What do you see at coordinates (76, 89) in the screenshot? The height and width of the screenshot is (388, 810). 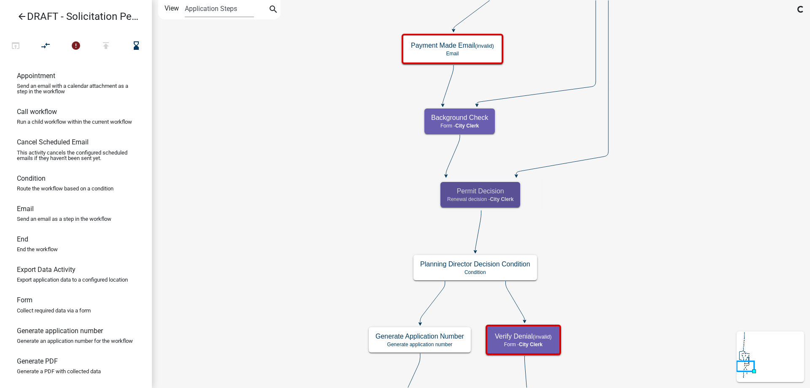 I see `p: Send an email with a calendar attachment as a step in the workflow` at bounding box center [76, 89].